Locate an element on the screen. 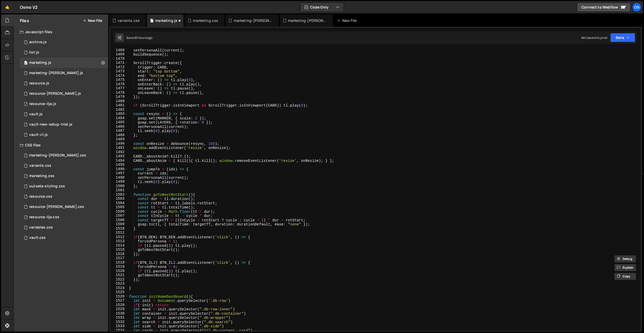 The height and width of the screenshot is (333, 644). div: 1483 is located at coordinates (119, 114).